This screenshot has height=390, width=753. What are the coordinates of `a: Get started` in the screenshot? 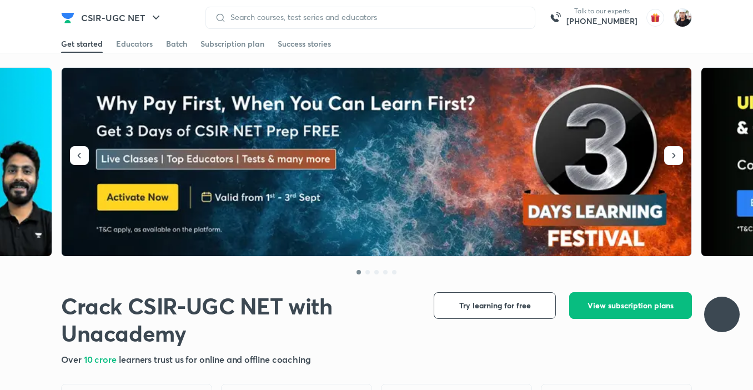 It's located at (82, 44).